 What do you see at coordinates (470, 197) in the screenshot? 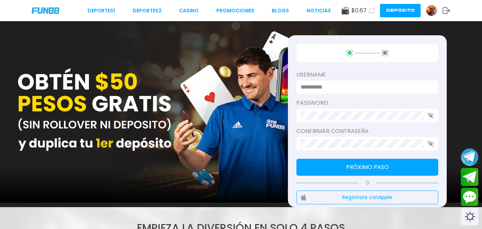
I see `button: Contact customer service` at bounding box center [470, 197].